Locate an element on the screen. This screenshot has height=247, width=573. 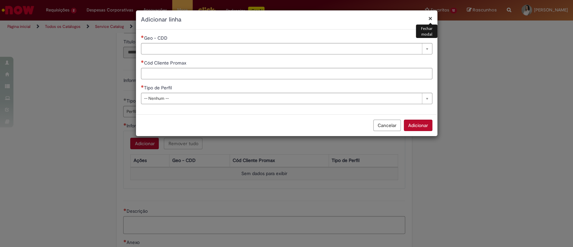
span: -- Nenhum -- is located at coordinates (281, 98).